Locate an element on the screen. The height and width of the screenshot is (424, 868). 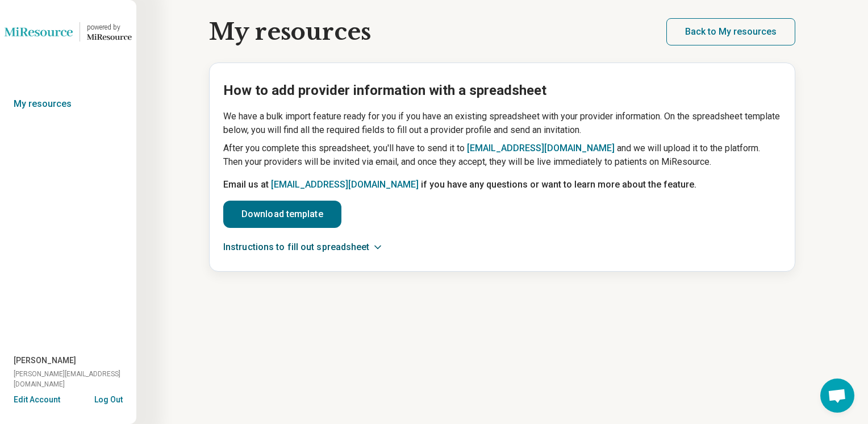
p: We have a bulk import feature ready for you if you have an existing spreadsheet with your provide... is located at coordinates (502, 124).